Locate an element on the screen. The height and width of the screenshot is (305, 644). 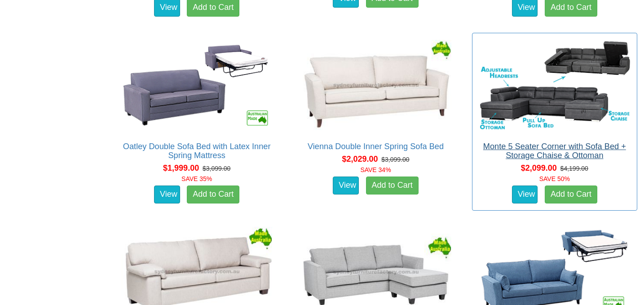
font: SAVE 35% is located at coordinates (197, 179).